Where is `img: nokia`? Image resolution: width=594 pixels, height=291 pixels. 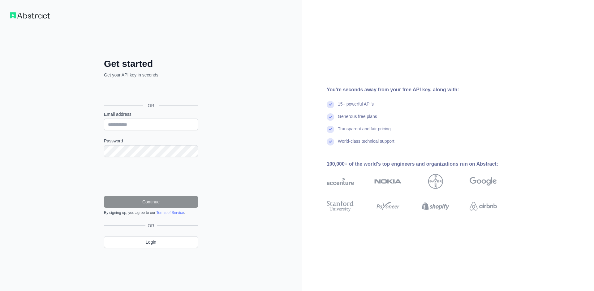
img: nokia is located at coordinates (388, 181).